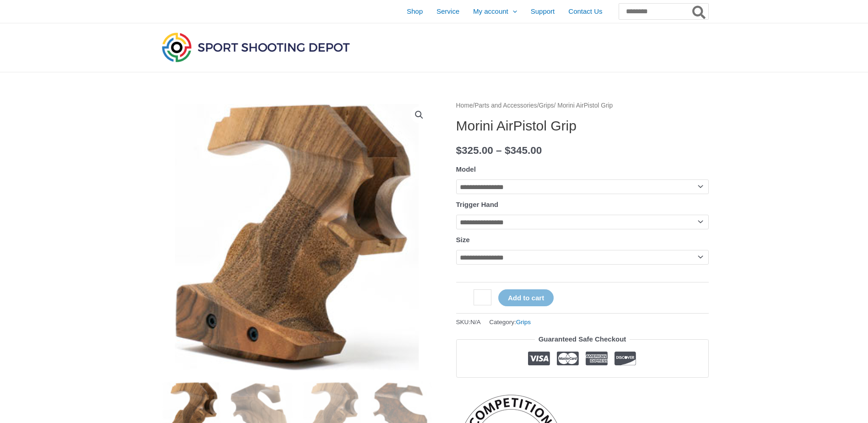 The image size is (868, 423). Describe the element at coordinates (506, 105) in the screenshot. I see `a: Parts and Accessories` at that location.